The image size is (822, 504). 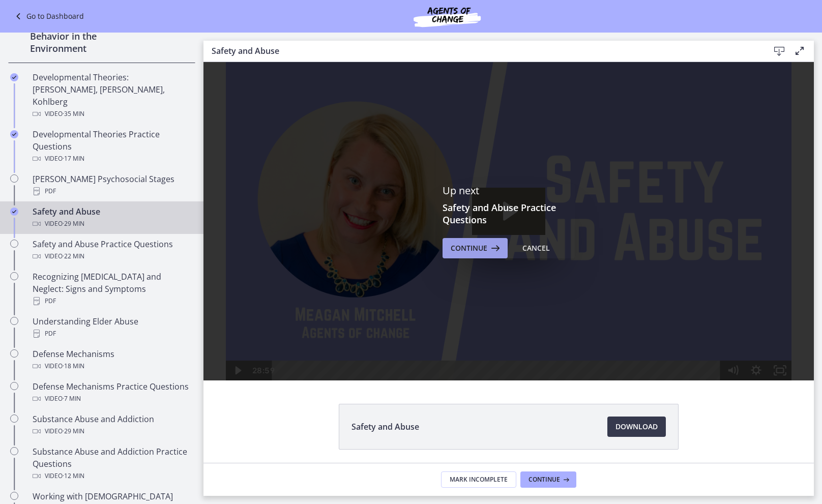 What do you see at coordinates (73, 366) in the screenshot?
I see `span: · 18 min` at bounding box center [73, 366].